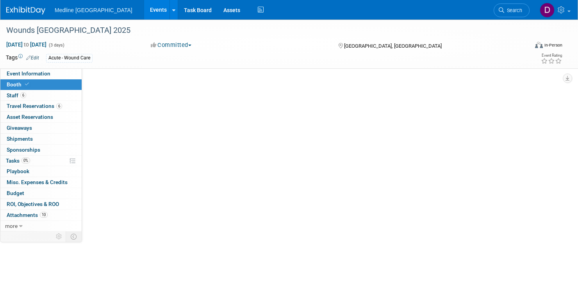 The image size is (578, 292). I want to click on td: Toggle Event Tabs, so click(74, 236).